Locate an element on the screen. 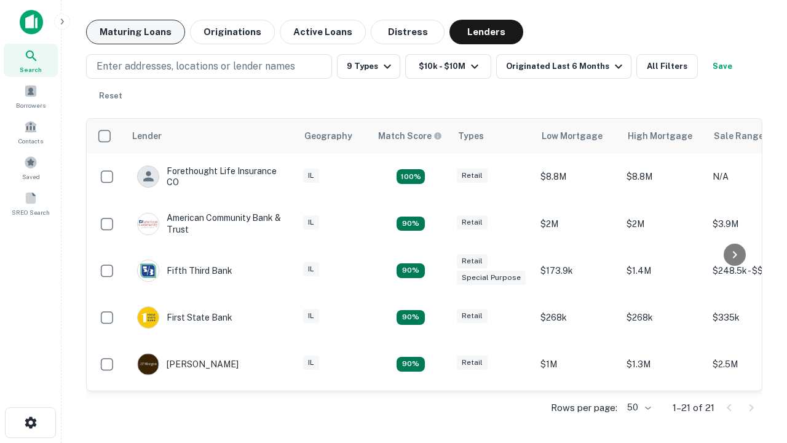  img: capitalize-icon.png is located at coordinates (31, 22).